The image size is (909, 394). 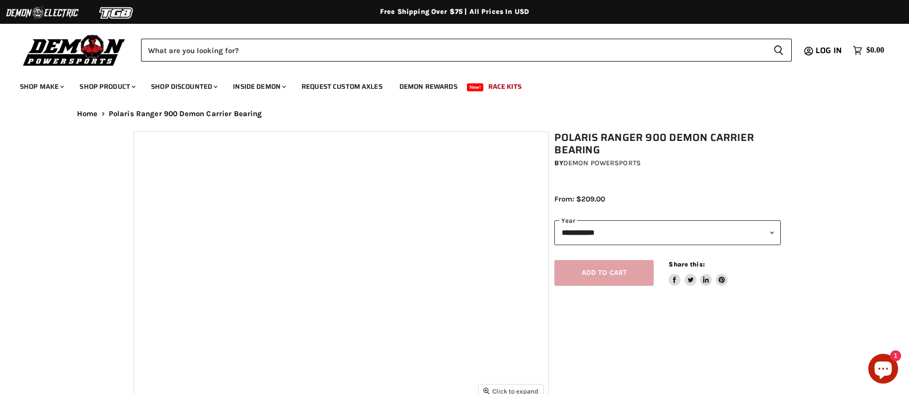 What do you see at coordinates (466, 50) in the screenshot?
I see `form: Product` at bounding box center [466, 50].